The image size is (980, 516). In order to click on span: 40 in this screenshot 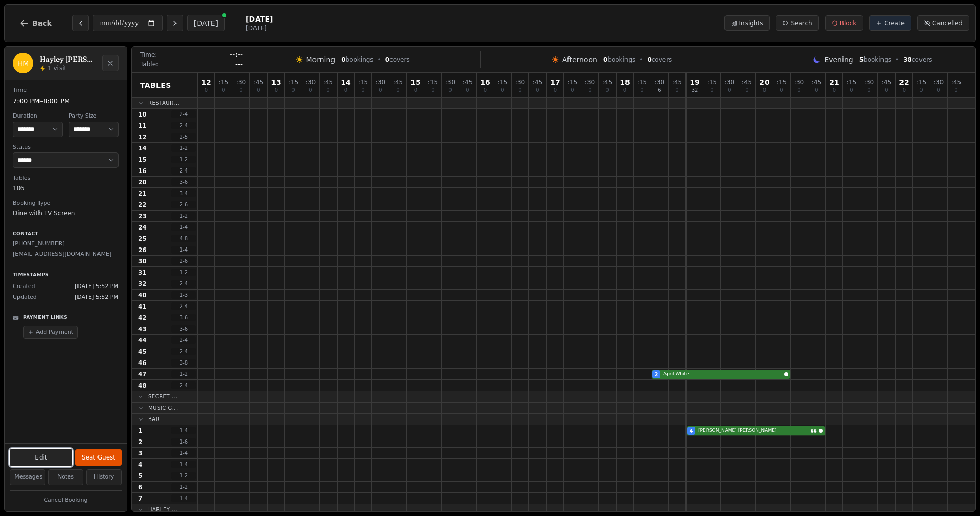, I will do `click(142, 295)`.